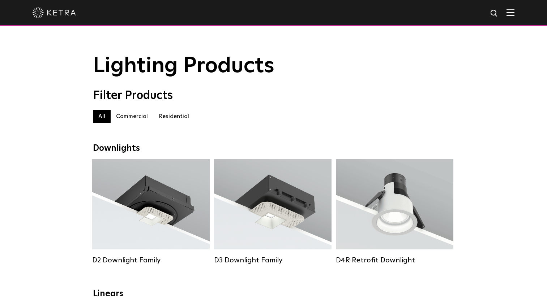  Describe the element at coordinates (184, 66) in the screenshot. I see `span: Lighting Products` at that location.